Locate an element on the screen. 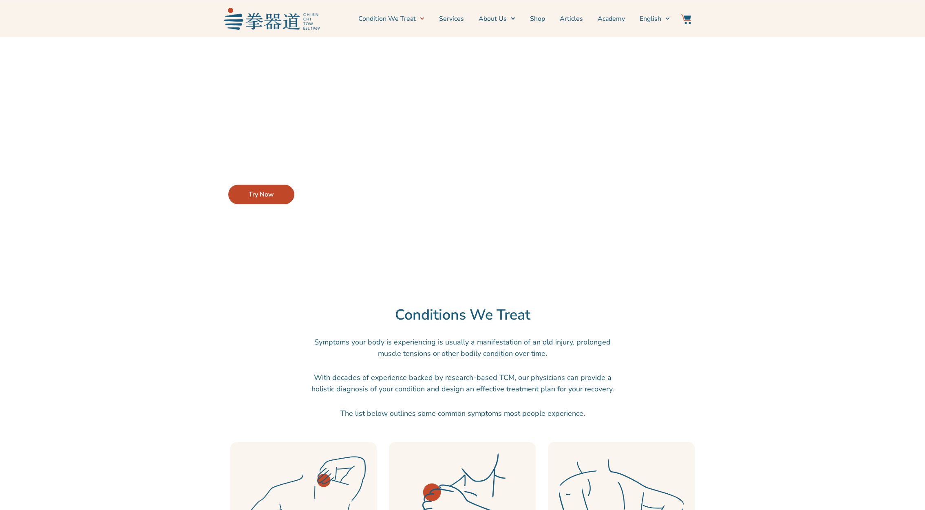 The width and height of the screenshot is (925, 510). a: Try Now is located at coordinates (261, 194).